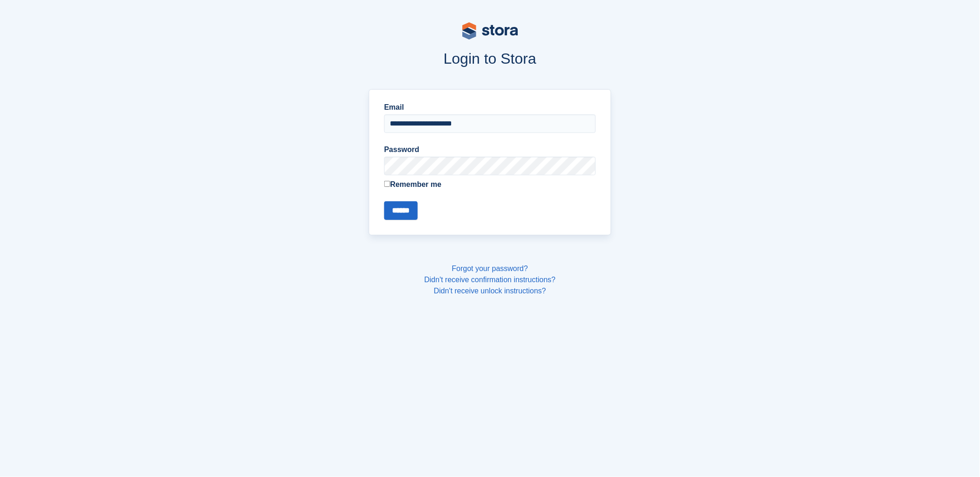 The height and width of the screenshot is (477, 980). What do you see at coordinates (490, 185) in the screenshot?
I see `label: Remember me` at bounding box center [490, 185].